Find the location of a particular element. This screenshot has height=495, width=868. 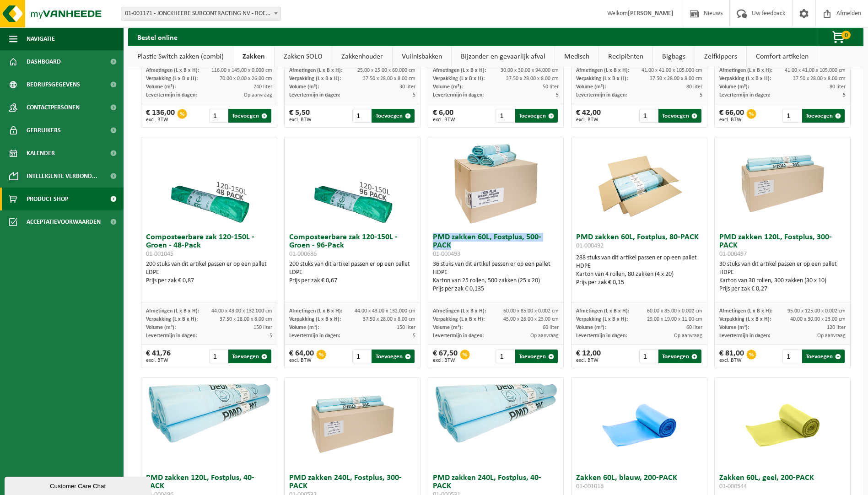

span: 01-000686 is located at coordinates (303, 254).